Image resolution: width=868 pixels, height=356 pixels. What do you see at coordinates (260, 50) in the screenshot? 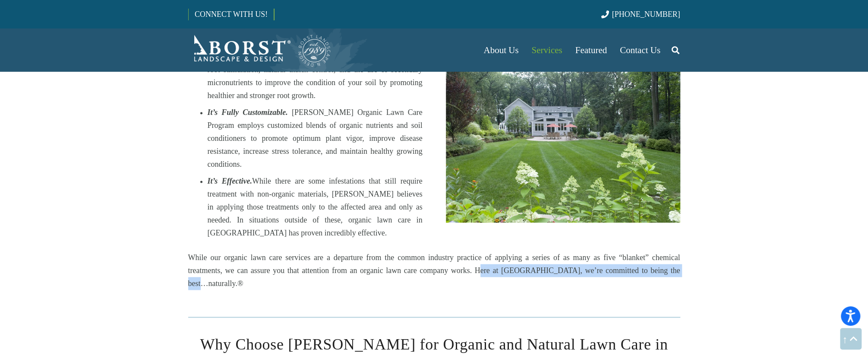
I see `a: Borst-Logo` at bounding box center [260, 50].